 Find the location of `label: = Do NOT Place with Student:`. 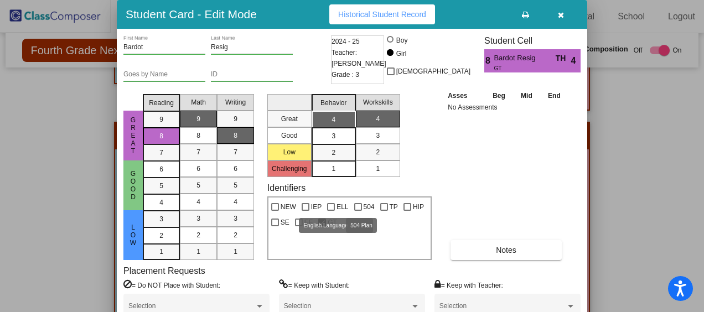

label: = Do NOT Place with Student: is located at coordinates (172, 285).